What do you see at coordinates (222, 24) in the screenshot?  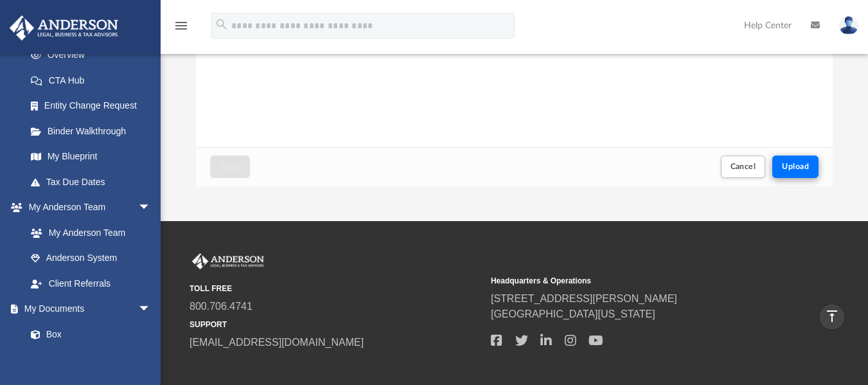 I see `i: search` at bounding box center [222, 24].